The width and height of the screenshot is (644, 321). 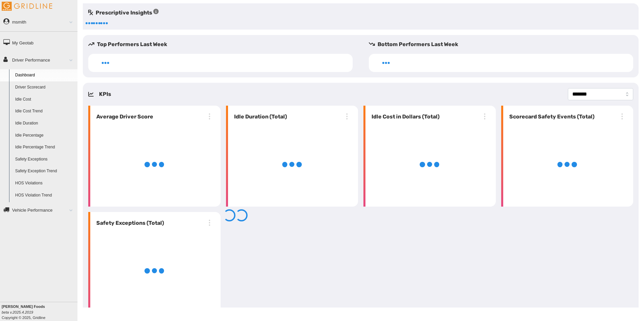 What do you see at coordinates (404, 117) in the screenshot?
I see `h6: Idle Cost in Dollars (Total)` at bounding box center [404, 117].